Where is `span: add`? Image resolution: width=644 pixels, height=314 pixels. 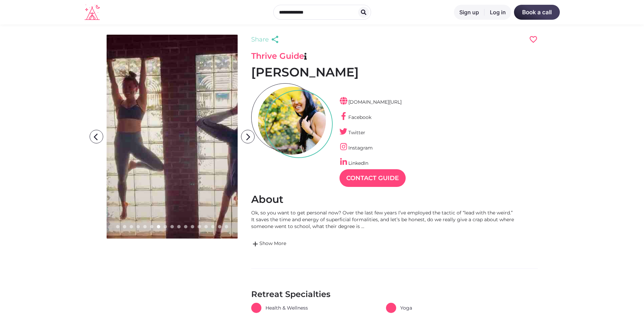
span: add is located at coordinates (255, 244).